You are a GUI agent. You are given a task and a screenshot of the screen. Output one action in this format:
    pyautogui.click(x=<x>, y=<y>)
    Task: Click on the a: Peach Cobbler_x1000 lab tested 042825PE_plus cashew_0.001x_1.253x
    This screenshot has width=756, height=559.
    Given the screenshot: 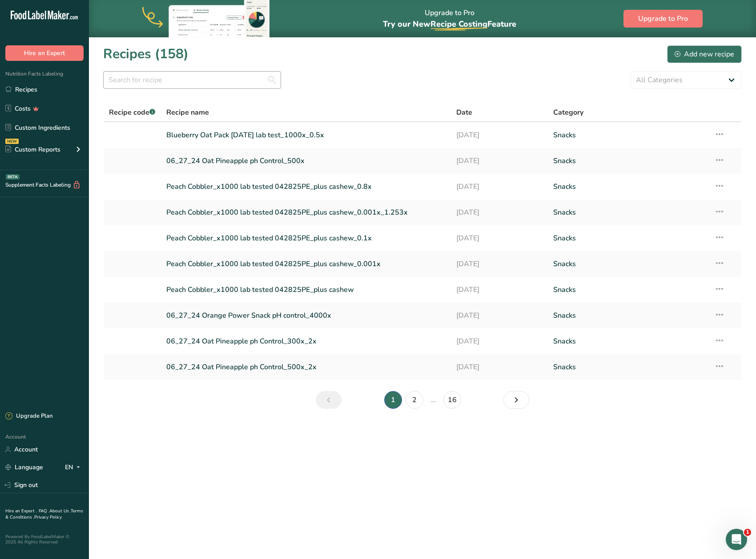 What is the action you would take?
    pyautogui.click(x=305, y=213)
    